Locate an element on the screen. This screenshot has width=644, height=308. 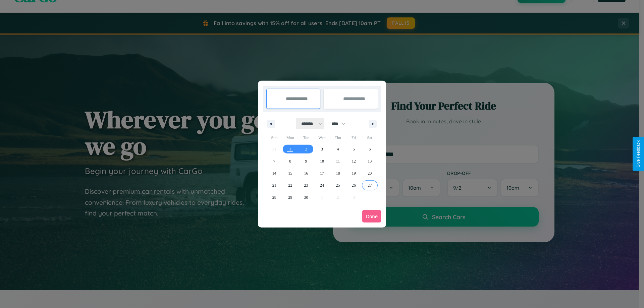
button: 14 is located at coordinates (274, 174).